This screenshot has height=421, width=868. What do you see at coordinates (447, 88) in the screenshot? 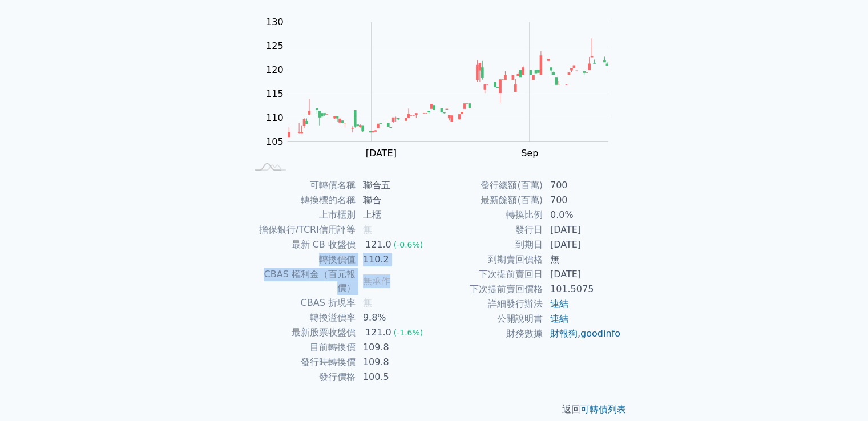
I see `g: Series` at bounding box center [447, 88].